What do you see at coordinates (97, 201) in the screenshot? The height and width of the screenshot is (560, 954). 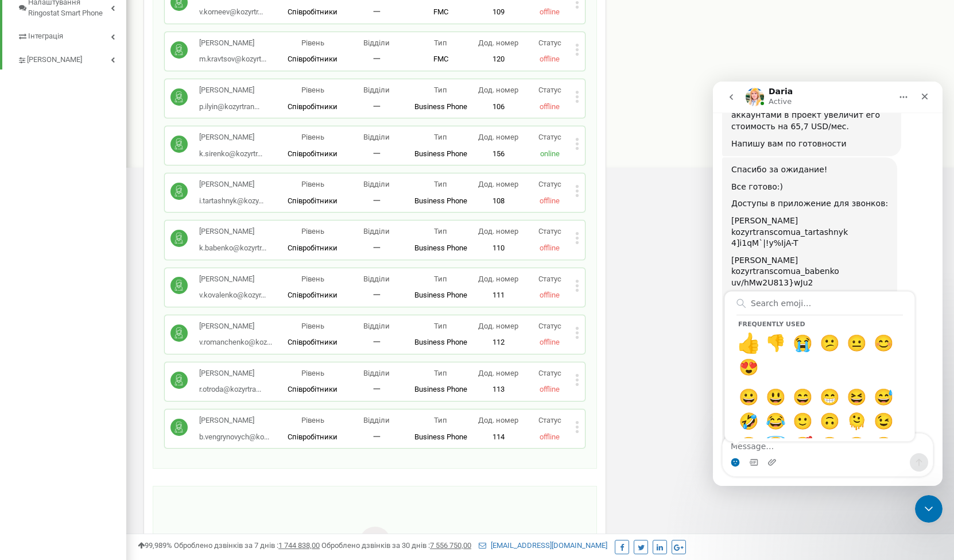 I see `div: uv/hMw2U813}wJu2` at bounding box center [97, 201].